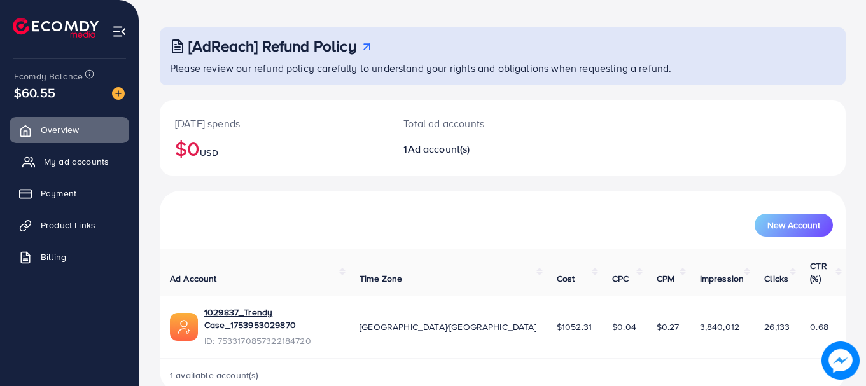 This screenshot has height=386, width=866. I want to click on span: Cost, so click(566, 279).